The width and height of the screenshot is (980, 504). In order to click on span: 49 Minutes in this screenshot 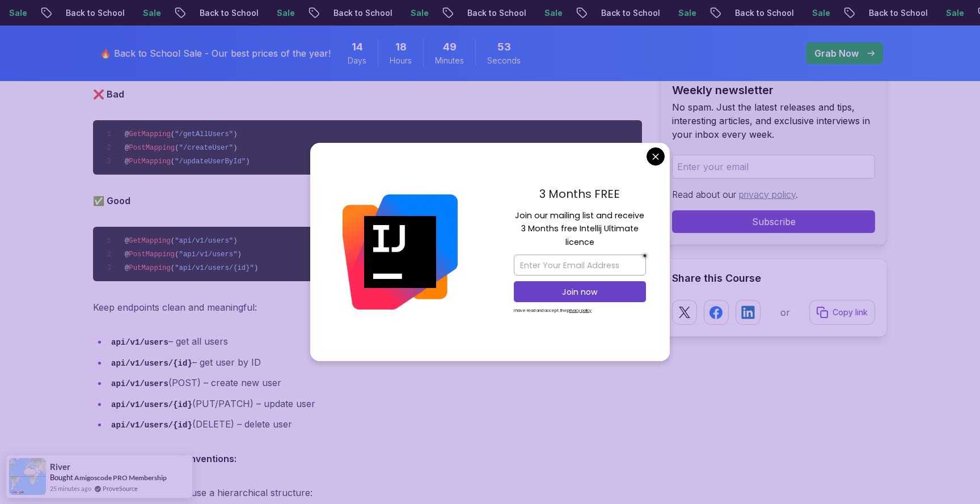, I will do `click(449, 47)`.